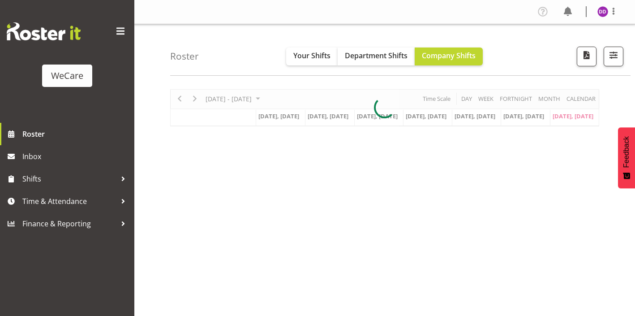 The height and width of the screenshot is (316, 635). I want to click on img: Rosterit website logo, so click(43, 31).